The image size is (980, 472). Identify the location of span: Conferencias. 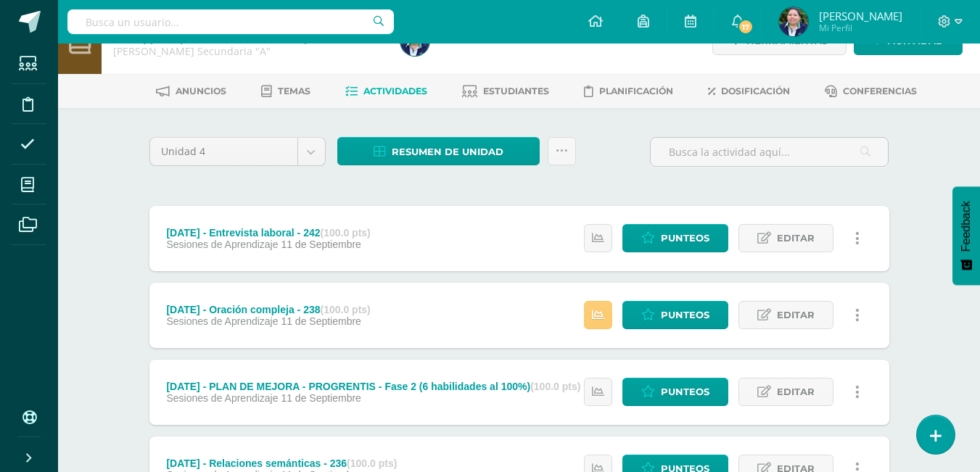
(880, 90).